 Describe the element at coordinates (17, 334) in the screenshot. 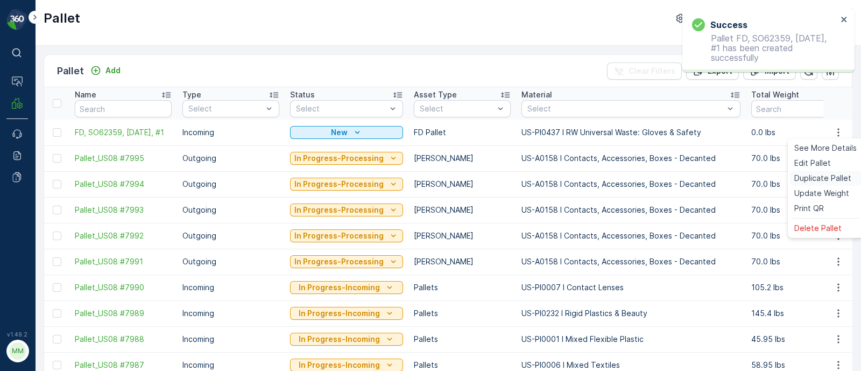

I see `span: v 1.49.2` at that location.